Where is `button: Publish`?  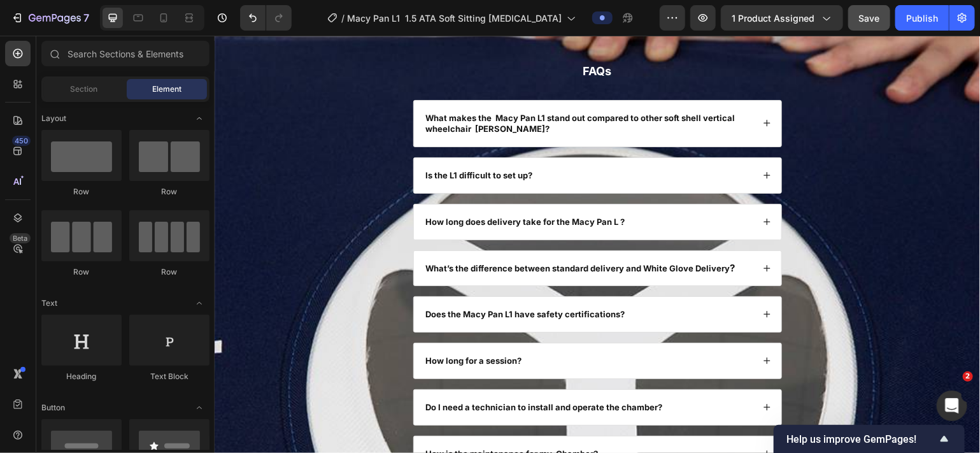
button: Publish is located at coordinates (922, 18).